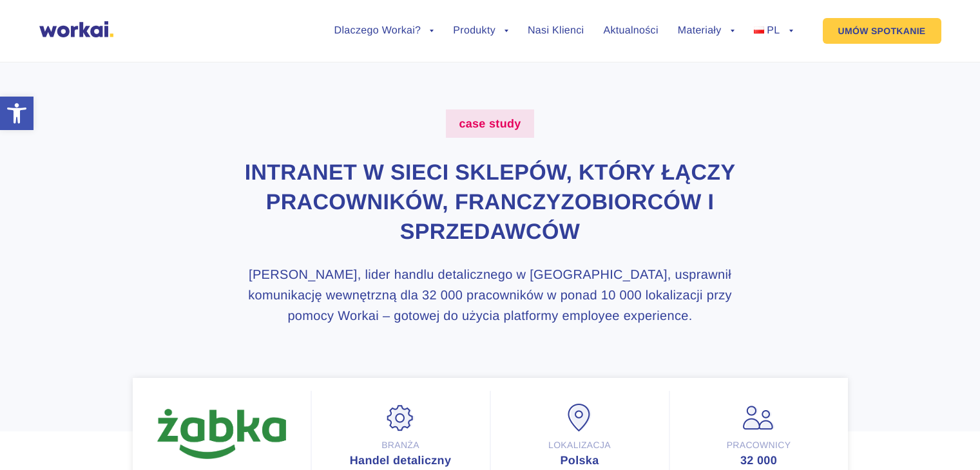 The width and height of the screenshot is (980, 470). I want to click on div: Lokalizacja, so click(580, 445).